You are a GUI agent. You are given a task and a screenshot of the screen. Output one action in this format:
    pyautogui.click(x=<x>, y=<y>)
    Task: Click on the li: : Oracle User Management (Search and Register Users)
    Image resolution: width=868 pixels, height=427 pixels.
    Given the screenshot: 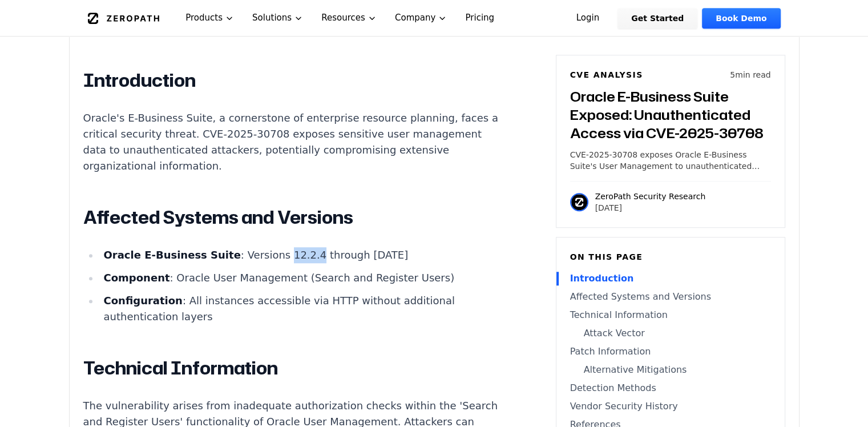 What is the action you would take?
    pyautogui.click(x=304, y=278)
    